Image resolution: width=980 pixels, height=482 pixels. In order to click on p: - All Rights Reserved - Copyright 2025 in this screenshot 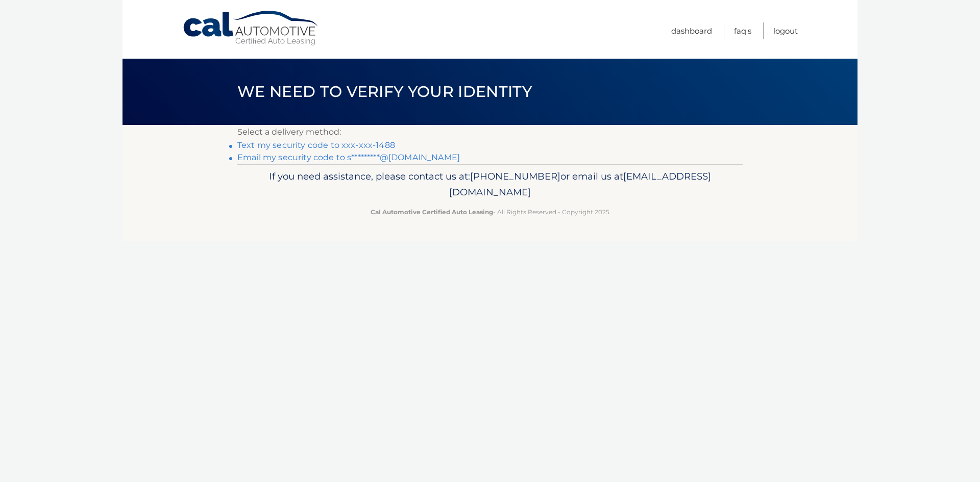, I will do `click(490, 212)`.